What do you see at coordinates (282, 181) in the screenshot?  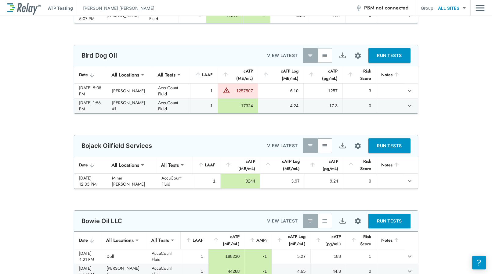 I see `div: 3.97` at bounding box center [282, 181].